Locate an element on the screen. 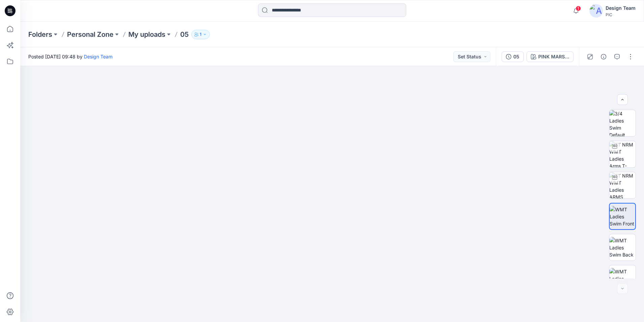 This screenshot has height=322, width=644. a: Design Team is located at coordinates (98, 56).